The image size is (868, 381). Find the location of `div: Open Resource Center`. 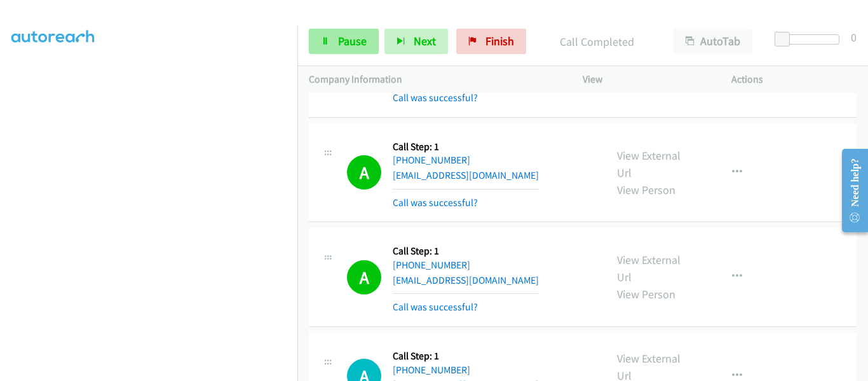

div: Open Resource Center is located at coordinates (24, 50).